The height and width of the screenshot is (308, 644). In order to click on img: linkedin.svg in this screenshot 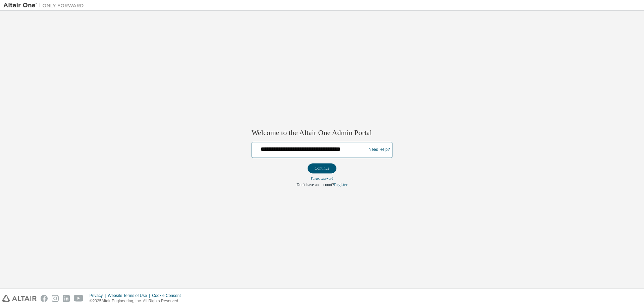, I will do `click(66, 298)`.